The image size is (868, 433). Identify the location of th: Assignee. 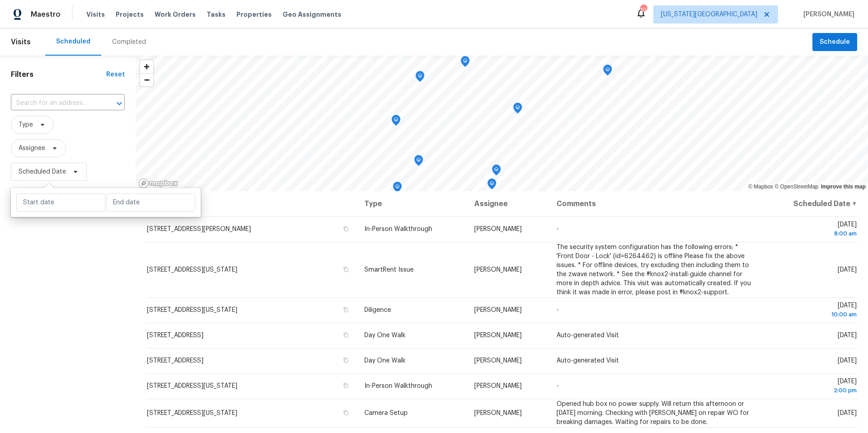
(508, 204).